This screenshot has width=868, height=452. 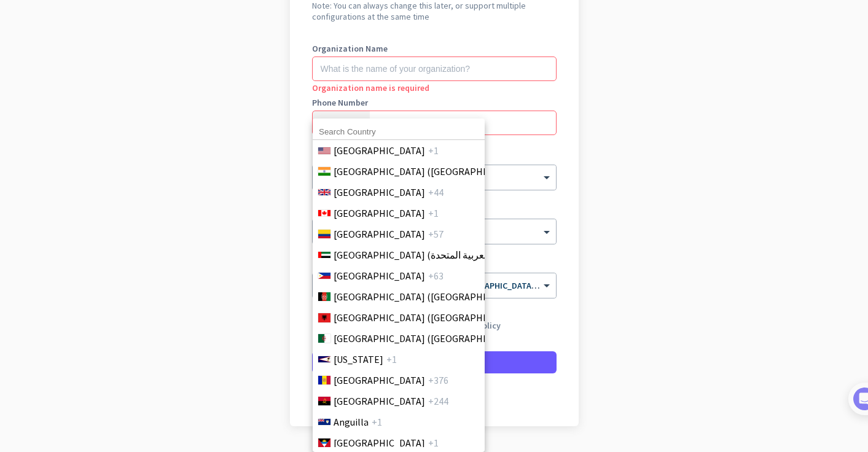 What do you see at coordinates (436, 275) in the screenshot?
I see `span: +63` at bounding box center [436, 275].